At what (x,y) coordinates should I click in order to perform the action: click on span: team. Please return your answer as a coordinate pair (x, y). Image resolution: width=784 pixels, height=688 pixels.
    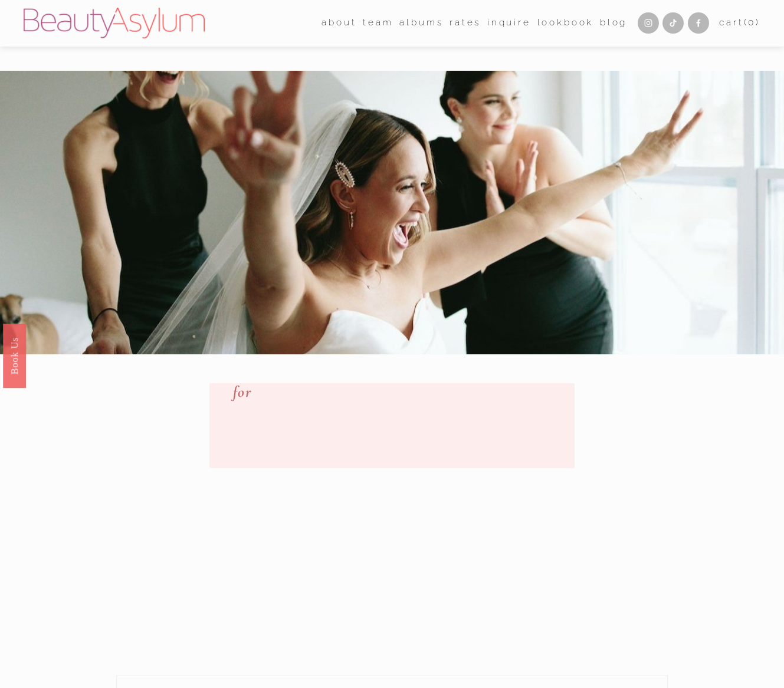
    Looking at the image, I should click on (377, 23).